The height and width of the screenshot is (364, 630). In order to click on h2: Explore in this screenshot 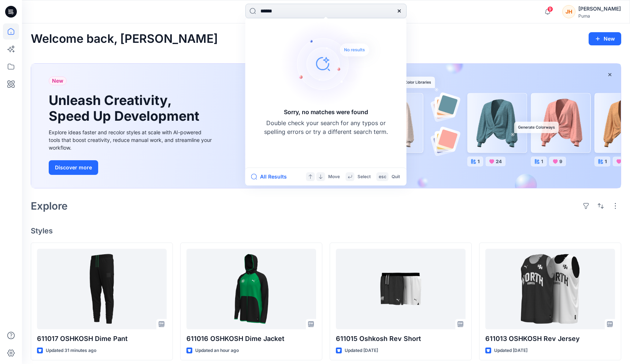, I will do `click(49, 206)`.